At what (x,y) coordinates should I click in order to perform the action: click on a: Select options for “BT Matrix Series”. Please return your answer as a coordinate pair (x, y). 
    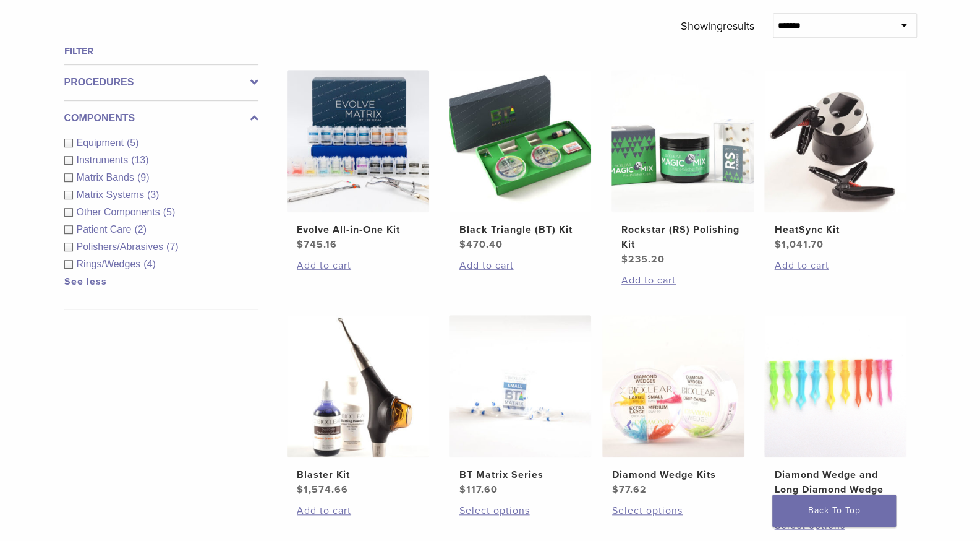
    Looking at the image, I should click on (520, 511).